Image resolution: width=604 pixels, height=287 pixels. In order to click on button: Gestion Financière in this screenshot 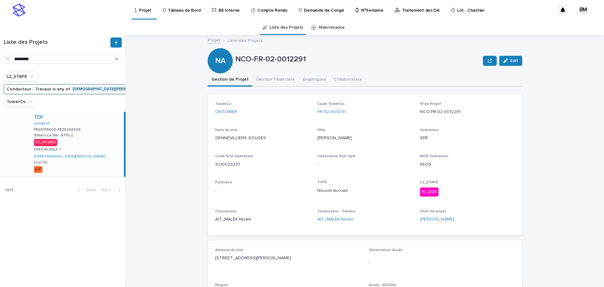, I will do `click(276, 80)`.